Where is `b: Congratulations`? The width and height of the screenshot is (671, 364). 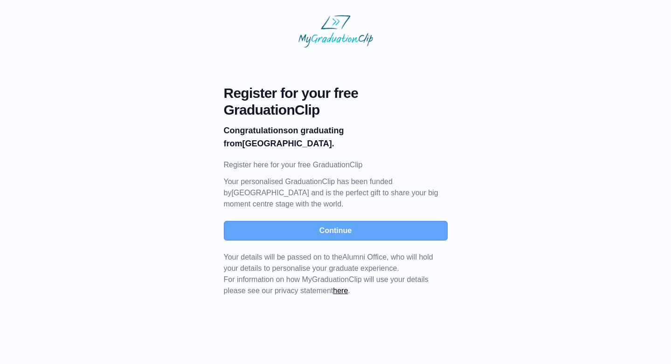 b: Congratulations is located at coordinates (256, 131).